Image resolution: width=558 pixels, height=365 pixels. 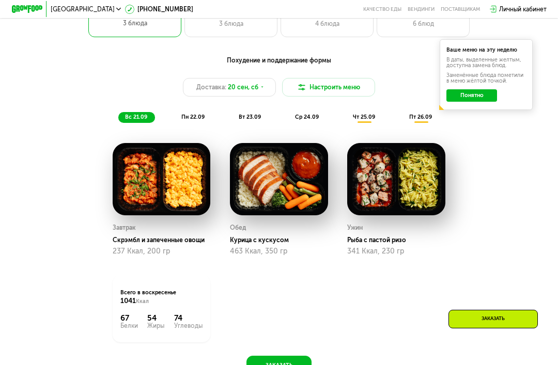 I want to click on span: вс 21.09, so click(x=136, y=117).